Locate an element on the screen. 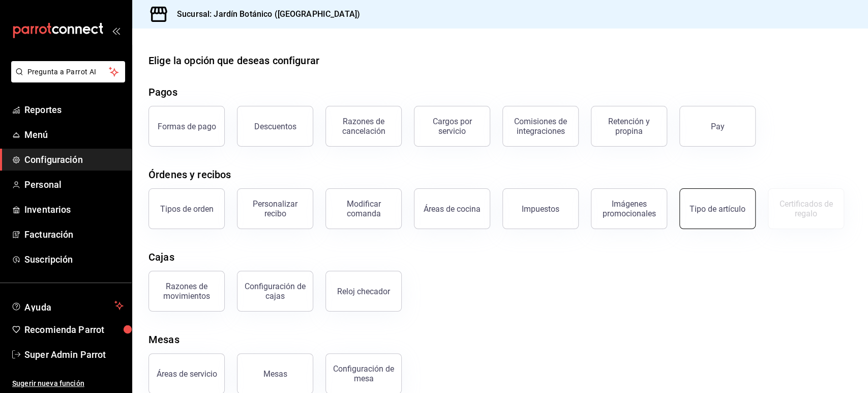 The image size is (868, 393). button: Tipos de orden is located at coordinates (187, 209).